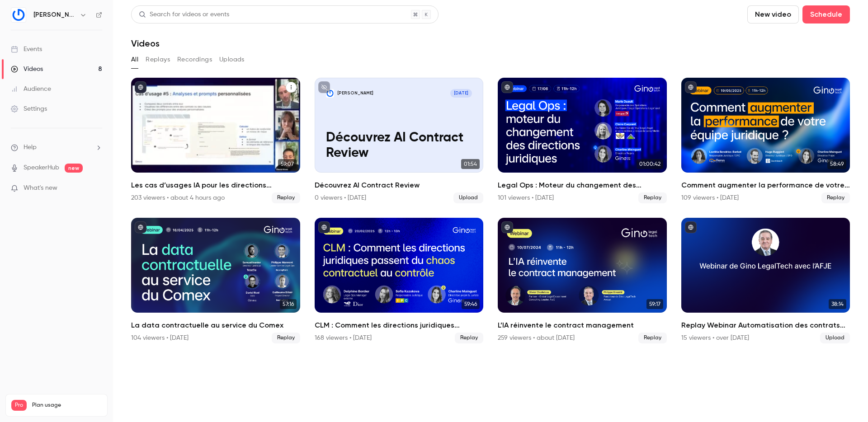 This screenshot has width=868, height=422. What do you see at coordinates (399, 280) in the screenshot?
I see `li: CLM : Comment les directions juridiques passent du chaos contractuel au contrôle` at bounding box center [399, 280].